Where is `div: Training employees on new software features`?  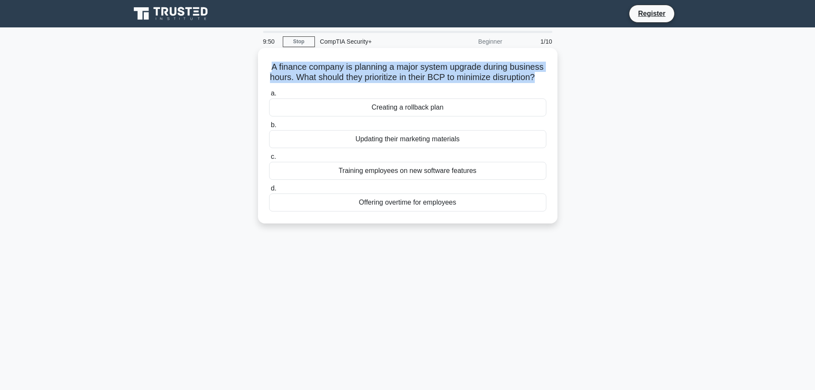
div: Training employees on new software features is located at coordinates (408, 171).